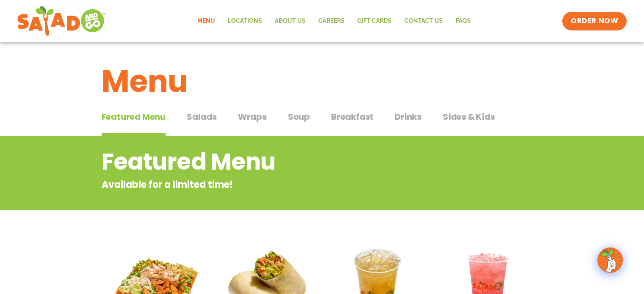 The width and height of the screenshot is (644, 294). Describe the element at coordinates (423, 21) in the screenshot. I see `a: Contact Us` at that location.